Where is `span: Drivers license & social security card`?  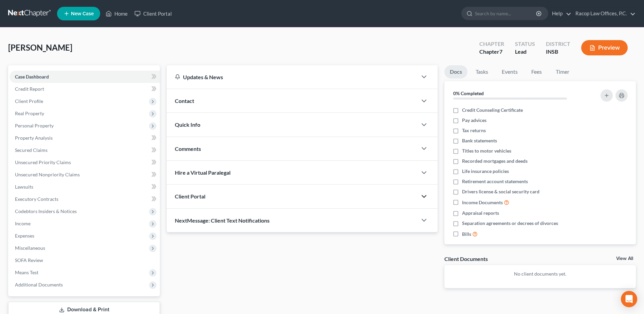 span: Drivers license & social security card is located at coordinates (501, 191).